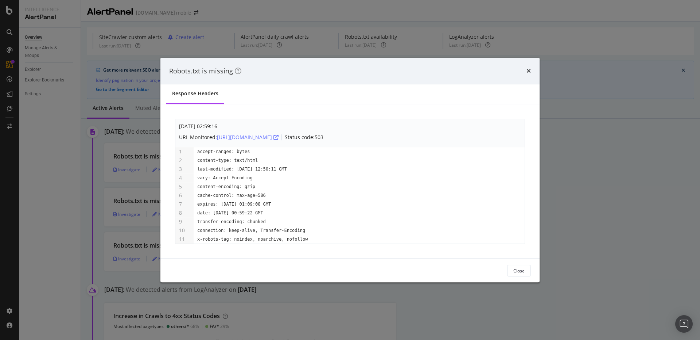 The width and height of the screenshot is (700, 340). What do you see at coordinates (519, 270) in the screenshot?
I see `button: Close` at bounding box center [519, 270].